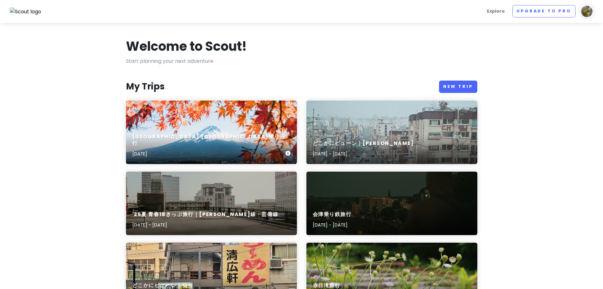 This screenshot has width=603, height=289. What do you see at coordinates (330, 285) in the screenshot?
I see `h6: 赤目滝旅行` at bounding box center [330, 285].